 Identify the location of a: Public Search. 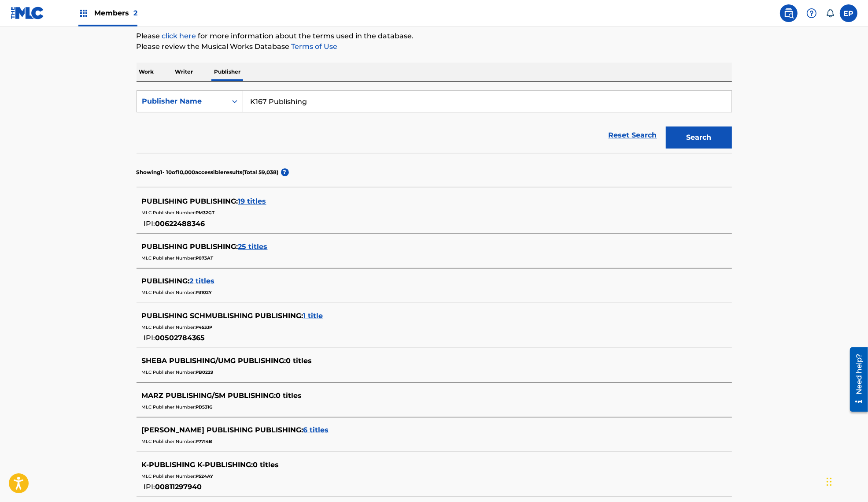
(789, 14).